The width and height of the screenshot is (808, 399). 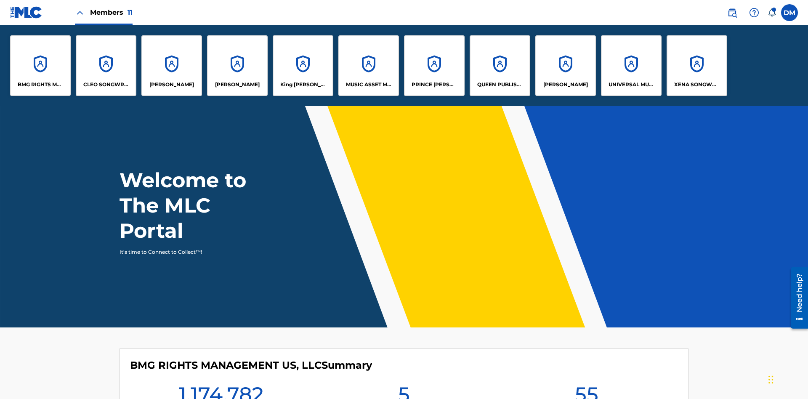 I want to click on p: BMG RIGHTS MANAGEMENT US, LLC, so click(x=40, y=85).